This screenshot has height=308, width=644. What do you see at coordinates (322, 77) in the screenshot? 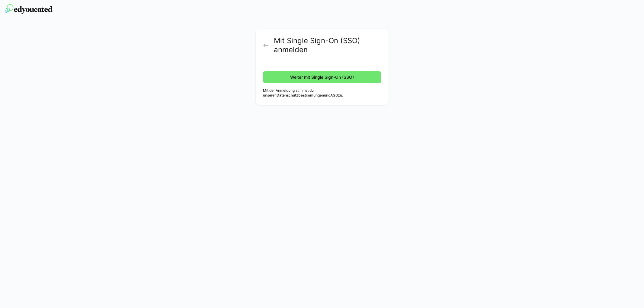
I see `button: Weiter mit Single Sign-On (SSO)` at bounding box center [322, 77].